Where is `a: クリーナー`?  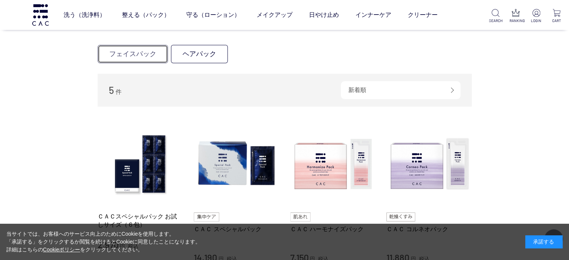 a: クリーナー is located at coordinates (423, 15).